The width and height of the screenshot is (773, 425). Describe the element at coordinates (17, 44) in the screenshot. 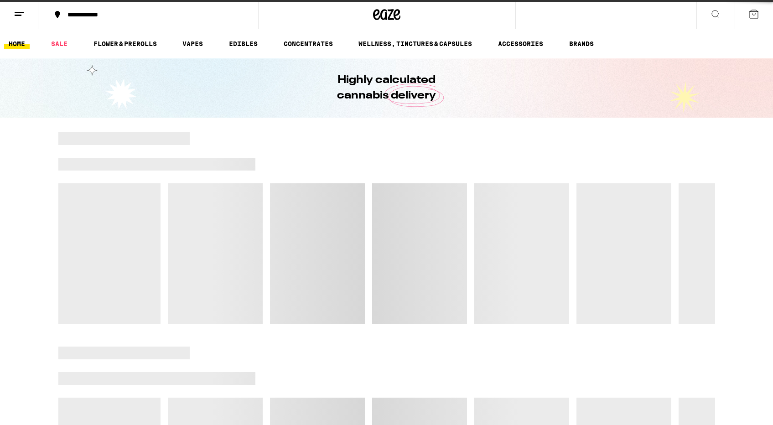

I see `a: HOME` at that location.